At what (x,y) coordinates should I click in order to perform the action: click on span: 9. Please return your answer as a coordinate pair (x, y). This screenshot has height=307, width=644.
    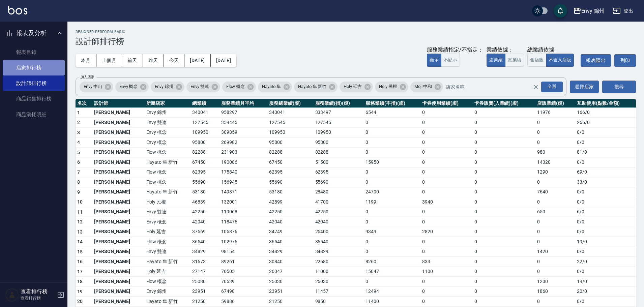
    Looking at the image, I should click on (79, 192).